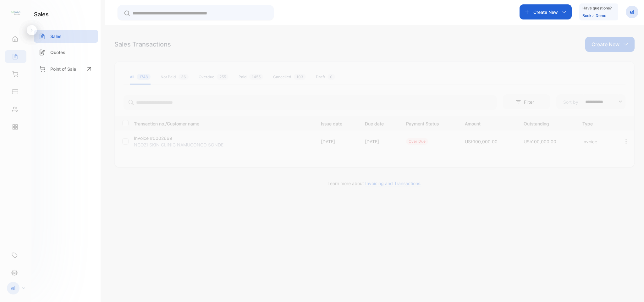 The image size is (644, 302). I want to click on span: 1748, so click(143, 76).